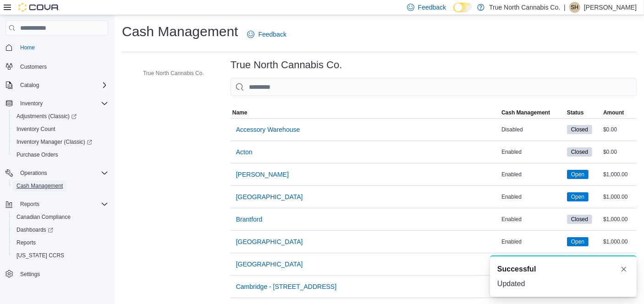 The image size is (644, 304). What do you see at coordinates (433, 87) in the screenshot?
I see `input: This is a search bar. As you type, the results lower in the page will automatically filter.` at bounding box center [433, 87].